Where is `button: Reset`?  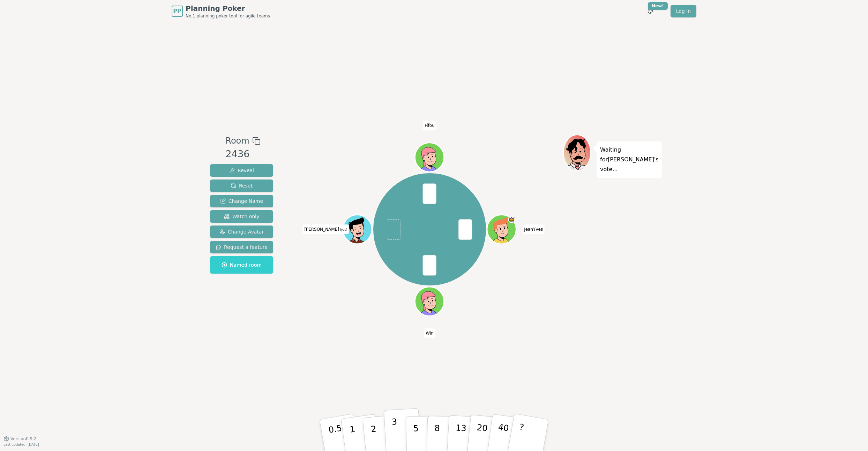 button: Reset is located at coordinates (241, 186).